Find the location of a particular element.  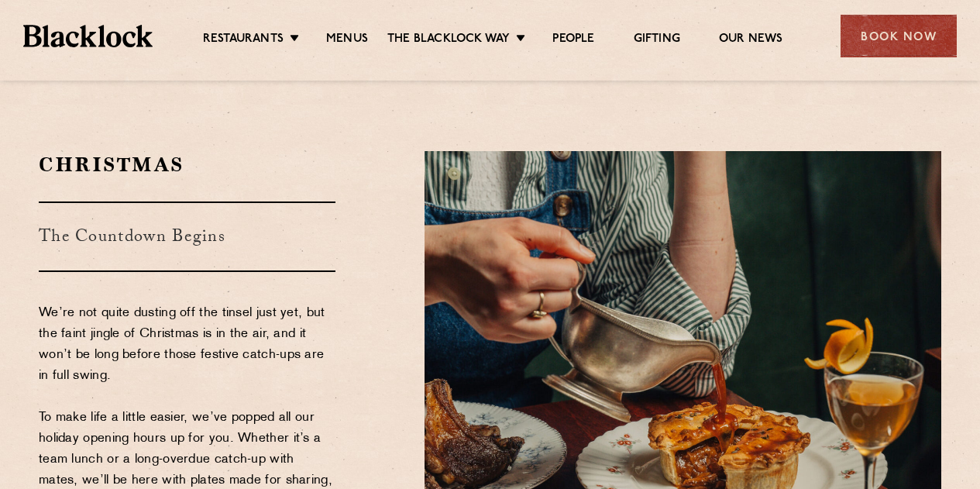

a: Menus is located at coordinates (347, 41).